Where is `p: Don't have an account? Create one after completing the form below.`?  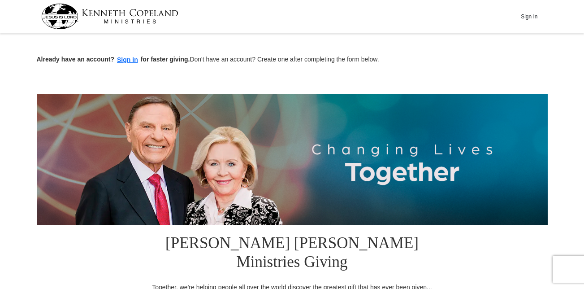
p: Don't have an account? Create one after completing the form below. is located at coordinates (292, 60).